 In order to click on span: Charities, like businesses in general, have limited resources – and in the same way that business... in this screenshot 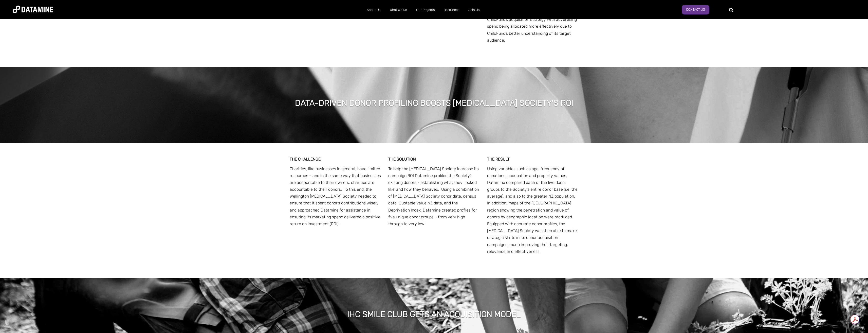, I will do `click(336, 196)`.